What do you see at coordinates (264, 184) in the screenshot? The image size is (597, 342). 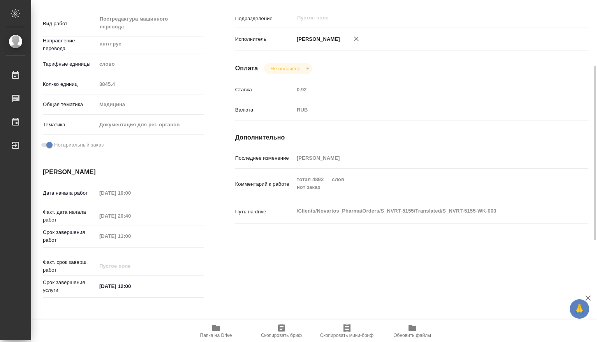 I see `p: Комментарий к работе` at bounding box center [264, 184].